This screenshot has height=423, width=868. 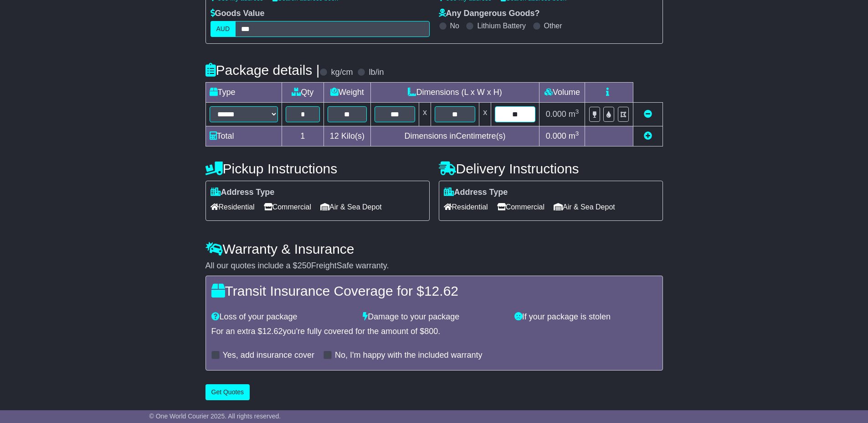 I want to click on h4: Package details |, so click(x=263, y=70).